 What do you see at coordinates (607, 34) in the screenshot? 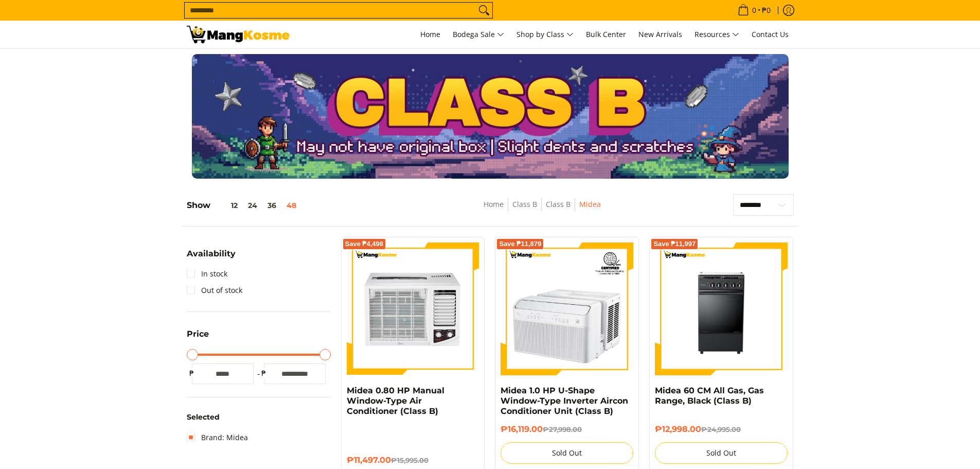
I see `a: Bulk Center` at bounding box center [607, 34].